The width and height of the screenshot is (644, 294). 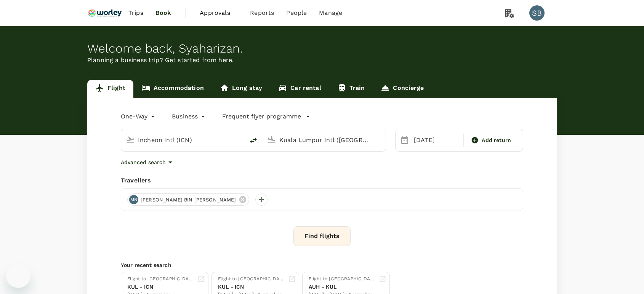 What do you see at coordinates (134, 199) in the screenshot?
I see `div: MB` at bounding box center [134, 199].